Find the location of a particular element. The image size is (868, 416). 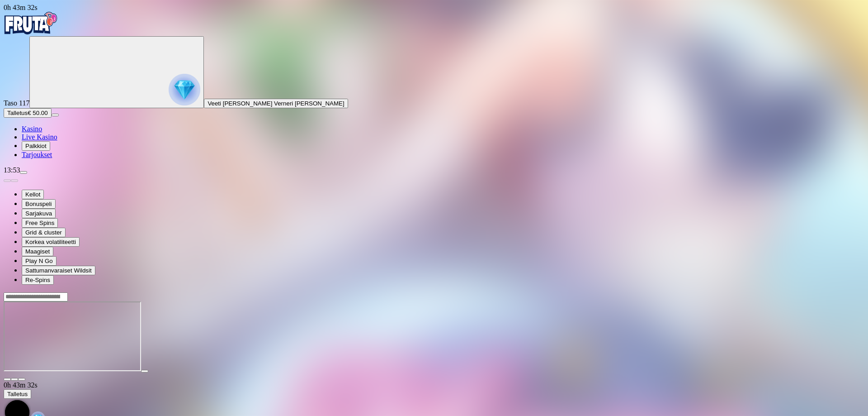

span: Free Spins is located at coordinates (40, 223).